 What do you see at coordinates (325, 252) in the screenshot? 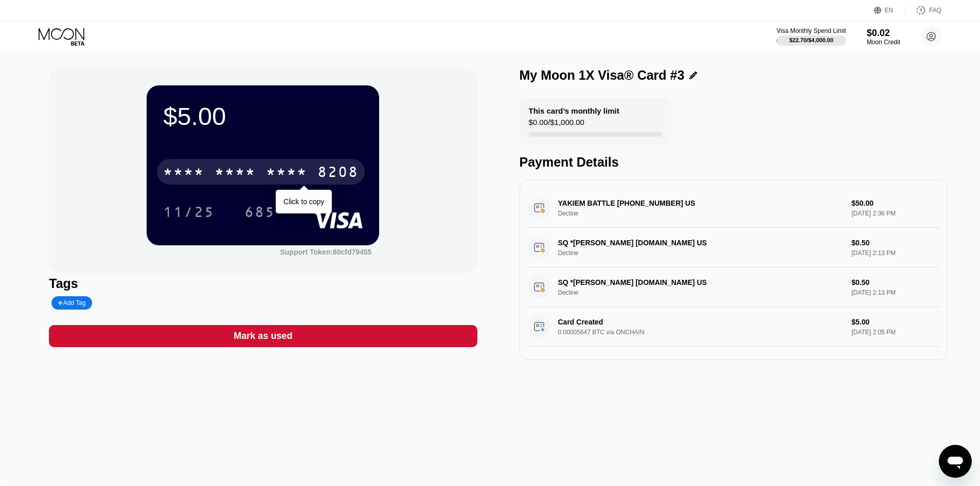
I see `div: Support Token: 80cfd79455` at bounding box center [325, 252].